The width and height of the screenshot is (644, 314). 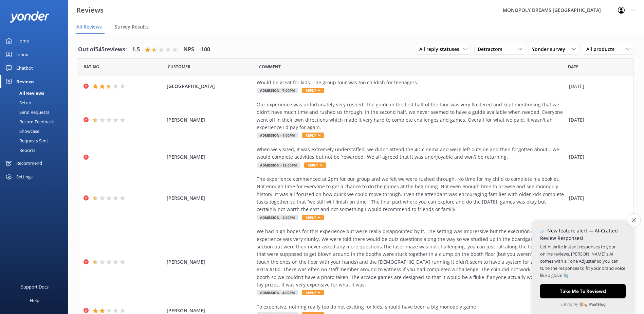 I want to click on div: Home, so click(x=22, y=41).